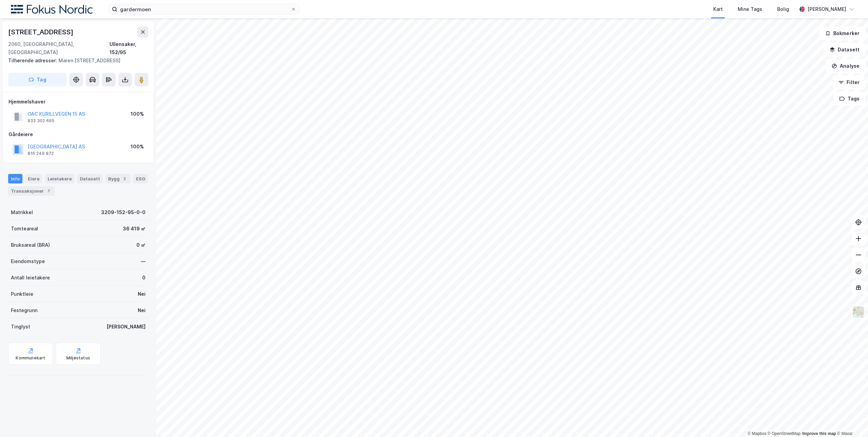 The height and width of the screenshot is (437, 868). What do you see at coordinates (129, 49) in the screenshot?
I see `div: Ullensaker, 152/95` at bounding box center [129, 49].